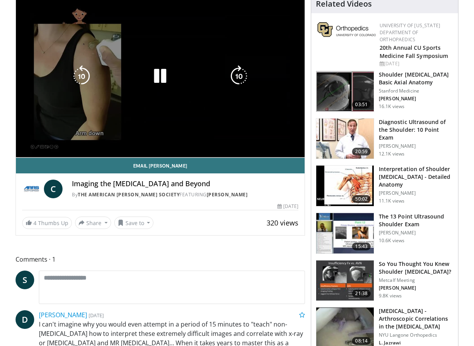 This screenshot has width=474, height=346. I want to click on span: Comments 1, so click(160, 259).